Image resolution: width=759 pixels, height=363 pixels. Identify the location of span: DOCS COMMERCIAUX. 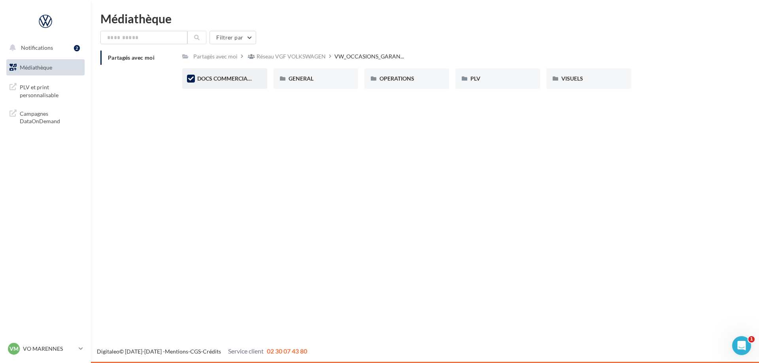
(226, 78).